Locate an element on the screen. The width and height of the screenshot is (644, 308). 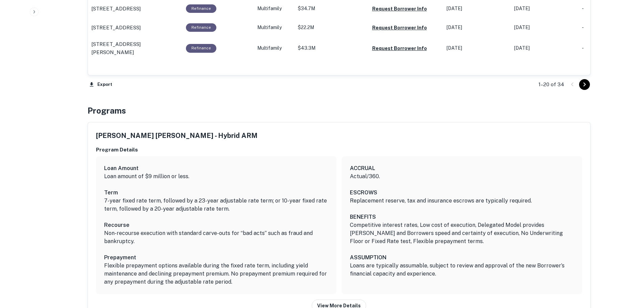
h6: Prepayment is located at coordinates (216, 258).